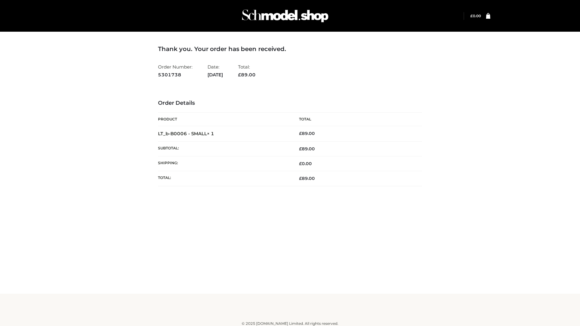 This screenshot has width=580, height=326. What do you see at coordinates (224, 149) in the screenshot?
I see `th: Subtotal:` at bounding box center [224, 149].